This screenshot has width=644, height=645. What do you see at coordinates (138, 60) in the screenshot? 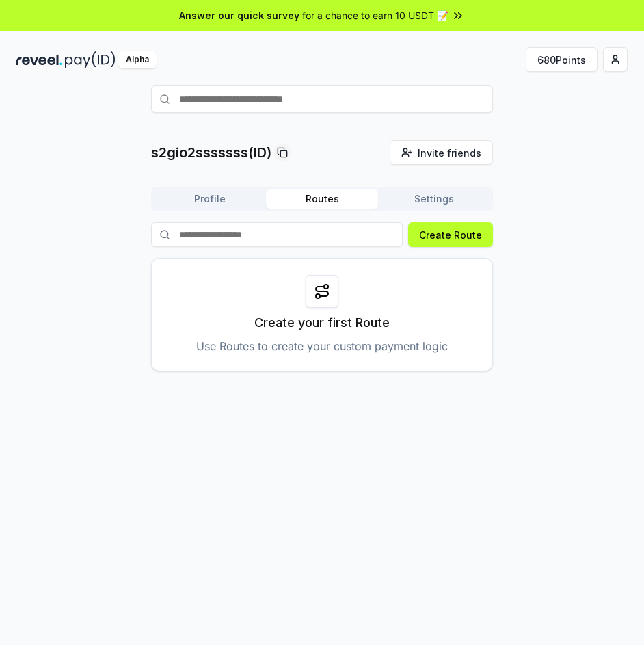
I see `div: Alpha` at bounding box center [138, 60].